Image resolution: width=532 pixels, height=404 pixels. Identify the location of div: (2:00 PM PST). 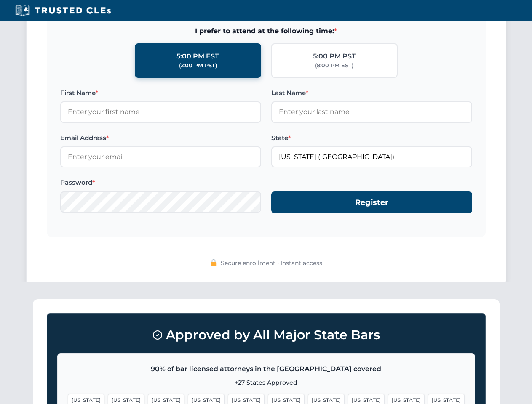
(198, 65).